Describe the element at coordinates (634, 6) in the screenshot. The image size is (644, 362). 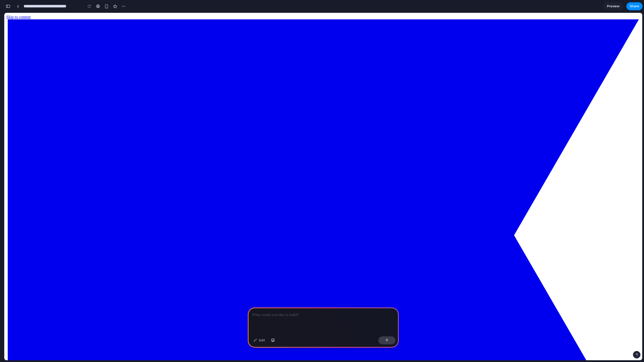
I see `span: Share` at that location.